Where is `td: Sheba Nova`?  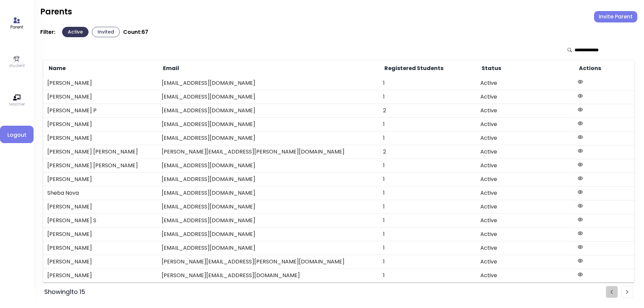 td: Sheba Nova is located at coordinates (101, 193).